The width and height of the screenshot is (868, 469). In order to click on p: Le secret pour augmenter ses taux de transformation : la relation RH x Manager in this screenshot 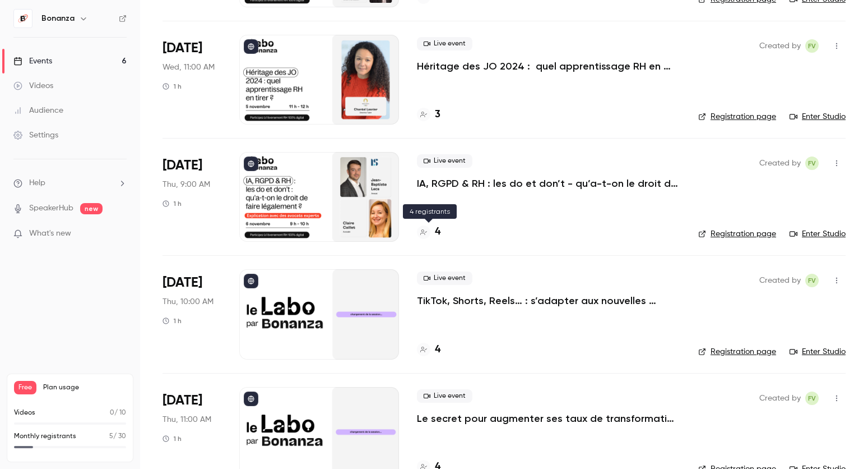, I will do `click(549, 418)`.